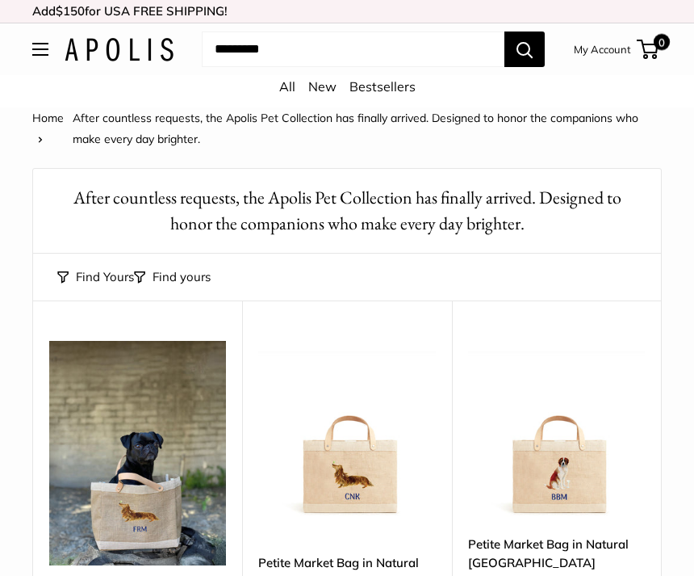 This screenshot has width=694, height=576. Describe the element at coordinates (556, 429) in the screenshot. I see `a: Petite Market Bag in Natural St. BernardPetite Market Bag in Natural St. Bernard` at that location.